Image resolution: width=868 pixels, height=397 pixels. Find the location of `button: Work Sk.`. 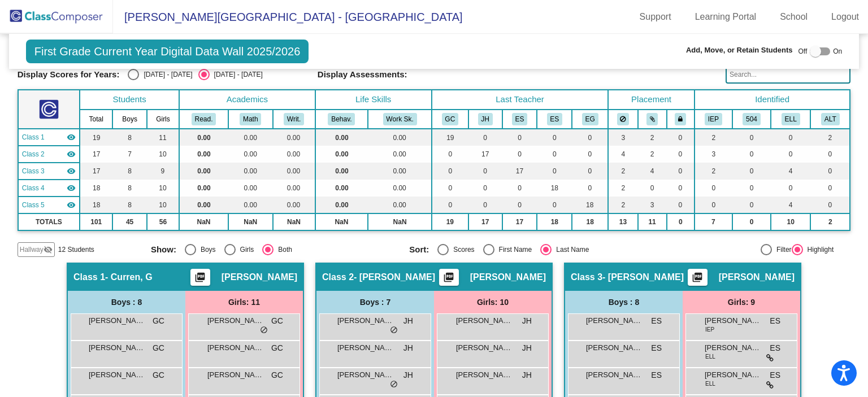

button: Work Sk. is located at coordinates (400, 119).